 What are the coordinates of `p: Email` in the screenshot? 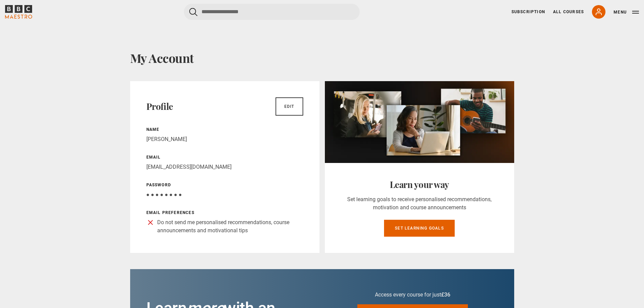 It's located at (225, 157).